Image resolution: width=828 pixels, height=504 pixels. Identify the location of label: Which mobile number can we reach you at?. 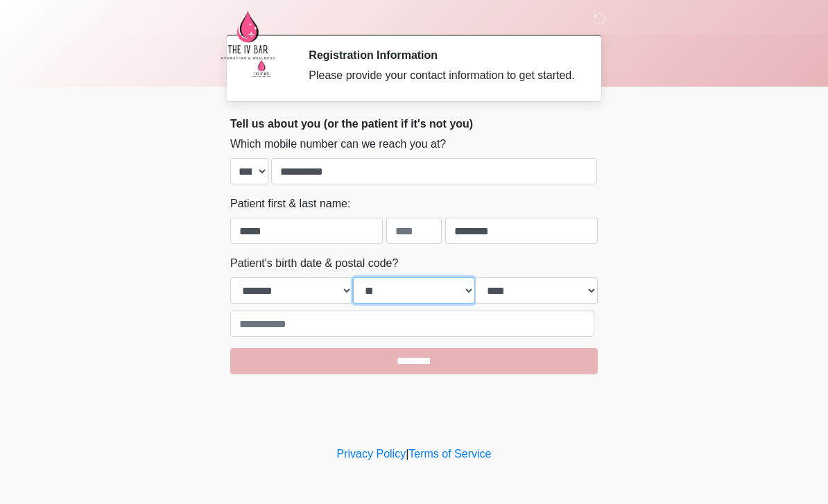
(337, 144).